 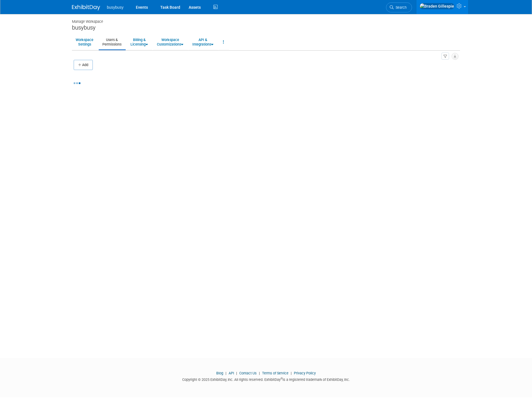 I want to click on div: busybusy, so click(x=266, y=28).